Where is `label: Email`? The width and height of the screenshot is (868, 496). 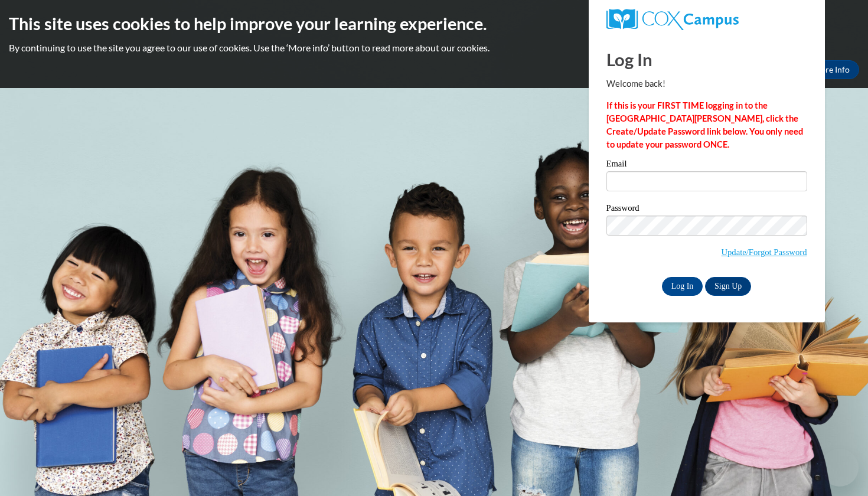
label: Email is located at coordinates (707, 165).